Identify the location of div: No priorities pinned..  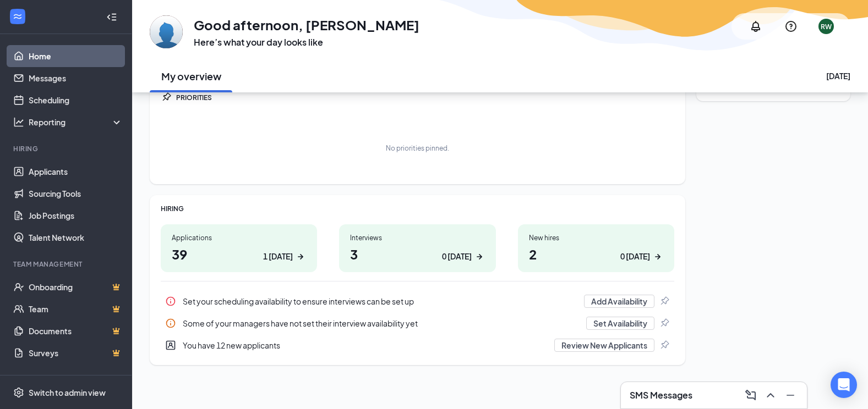
(417, 148).